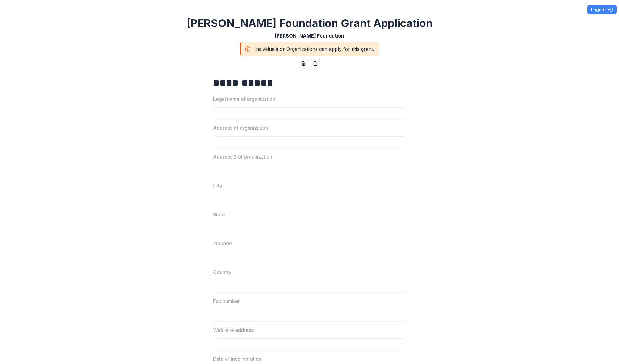  I want to click on p: Country, so click(222, 272).